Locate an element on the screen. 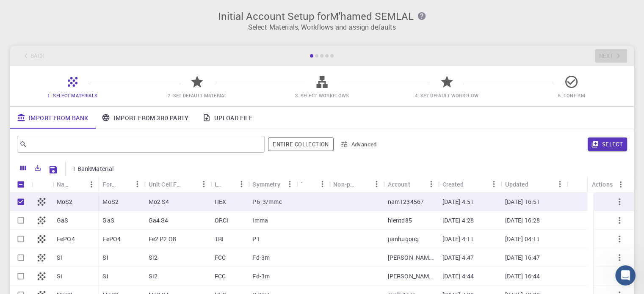 The width and height of the screenshot is (644, 294). button: Advanced is located at coordinates (359, 144).